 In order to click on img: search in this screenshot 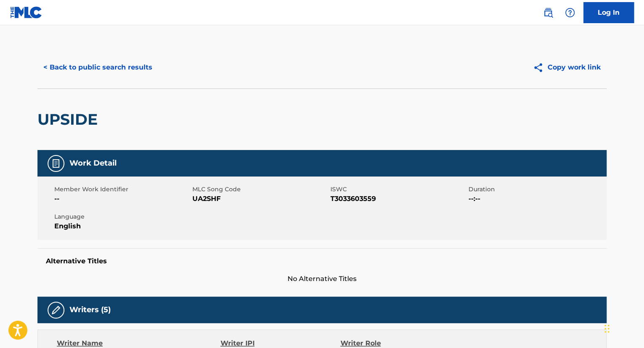, I will do `click(548, 13)`.